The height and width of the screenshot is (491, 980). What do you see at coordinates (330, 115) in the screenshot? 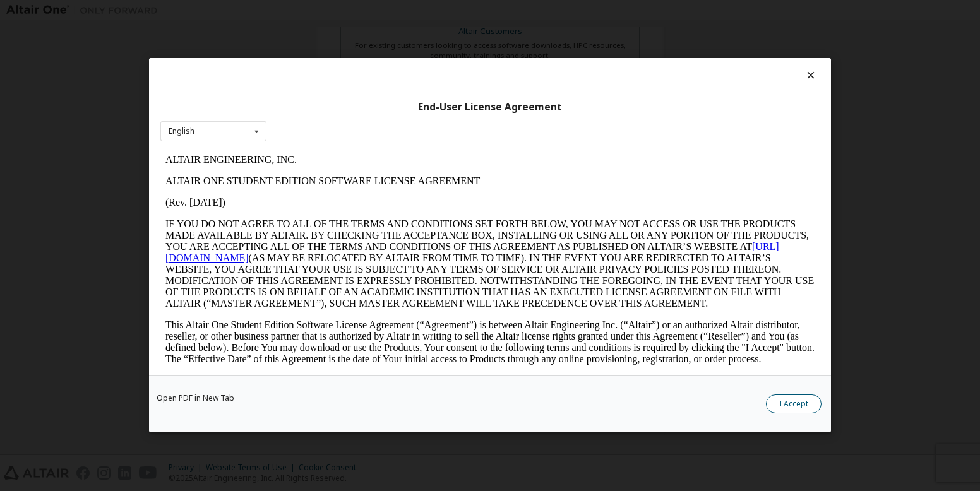
I see `p: IF YOU DO NOT AGREE TO ALL OF THE TERMS AND CONDITIONS SET FORTH BELOW, YOU MAY NOT ACCESS OR USE...` at bounding box center [330, 115].